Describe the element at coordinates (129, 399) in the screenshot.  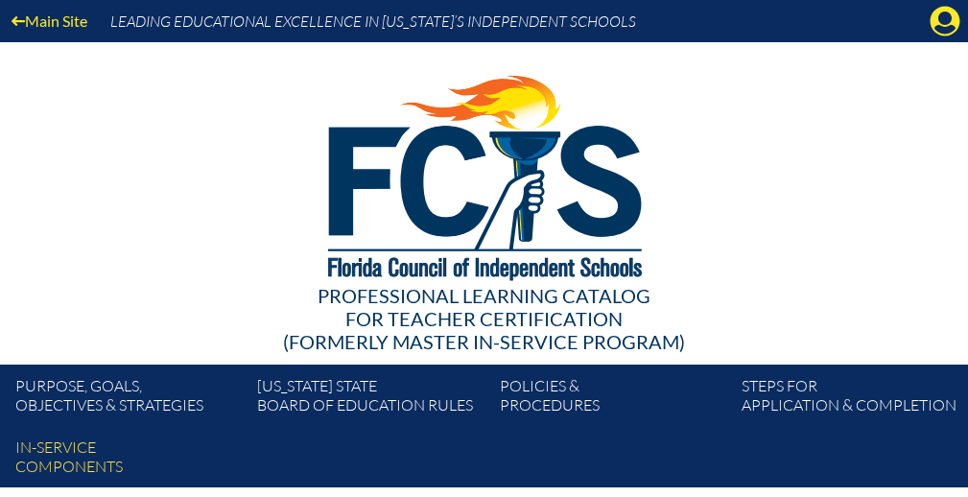
I see `a: Purpose, goals,objectives & strategies` at that location.